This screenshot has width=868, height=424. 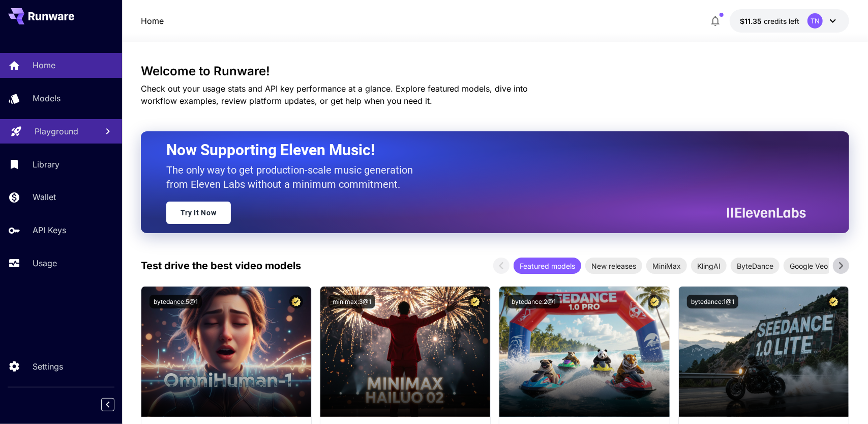 What do you see at coordinates (752, 21) in the screenshot?
I see `span: $11.35` at bounding box center [752, 21].